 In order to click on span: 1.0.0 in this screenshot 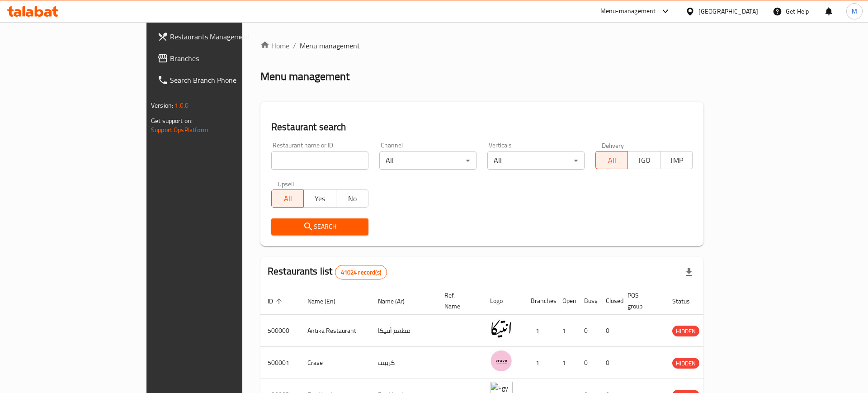, I will do `click(181, 105)`.